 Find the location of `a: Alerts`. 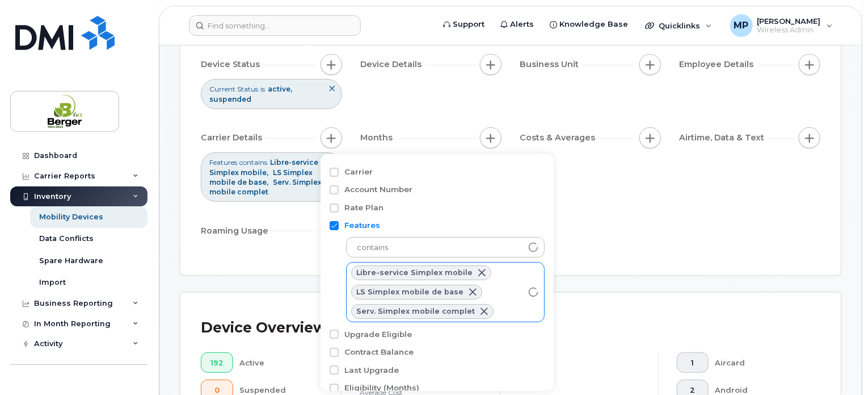

a: Alerts is located at coordinates (517, 24).